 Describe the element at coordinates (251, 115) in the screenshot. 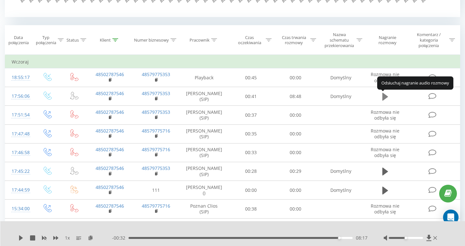

I see `td: 00:37` at that location.